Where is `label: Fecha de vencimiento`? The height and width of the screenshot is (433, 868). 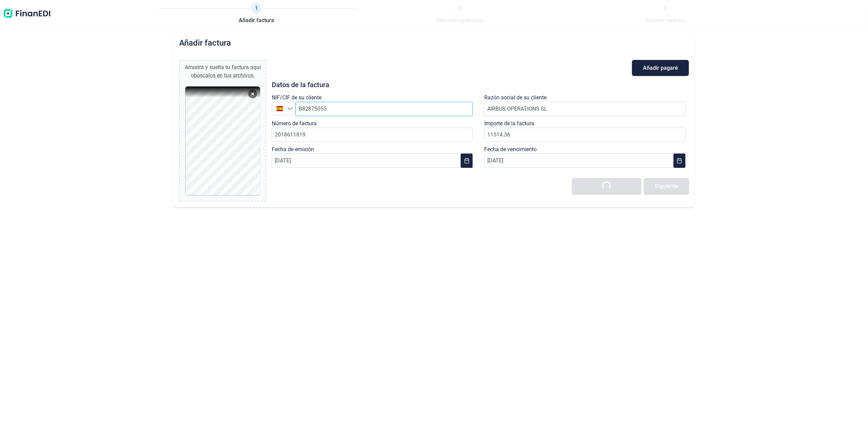
label: Fecha de vencimiento is located at coordinates (510, 149).